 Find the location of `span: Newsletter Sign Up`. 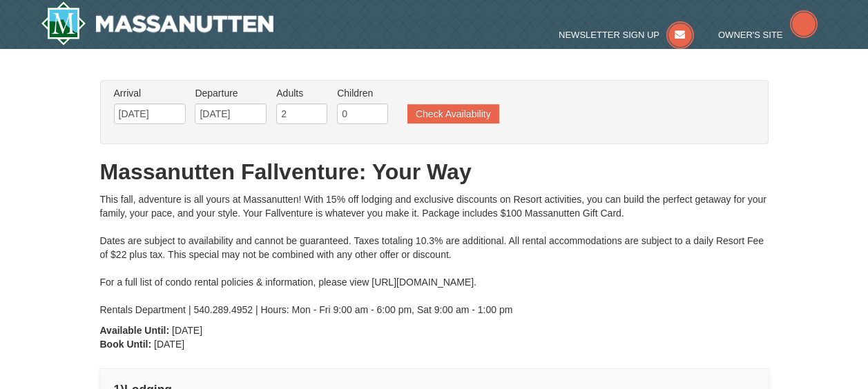

span: Newsletter Sign Up is located at coordinates (609, 34).